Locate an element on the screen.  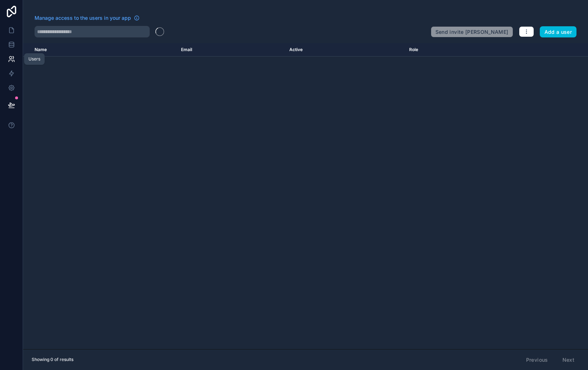
a: Manage access to the users in your app is located at coordinates (87, 18).